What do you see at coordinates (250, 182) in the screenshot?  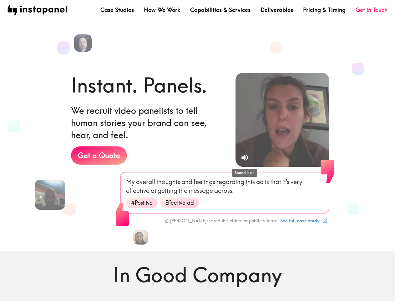 I see `span: this` at bounding box center [250, 182].